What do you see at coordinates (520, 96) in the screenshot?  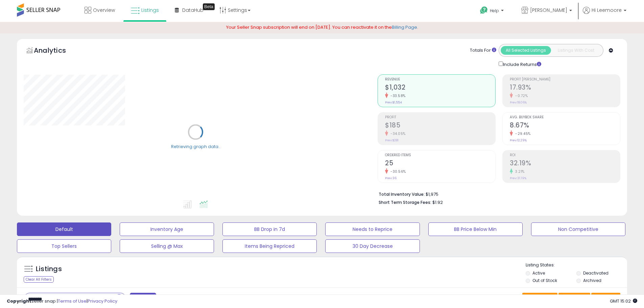 I see `small: -0.72%` at bounding box center [520, 96].